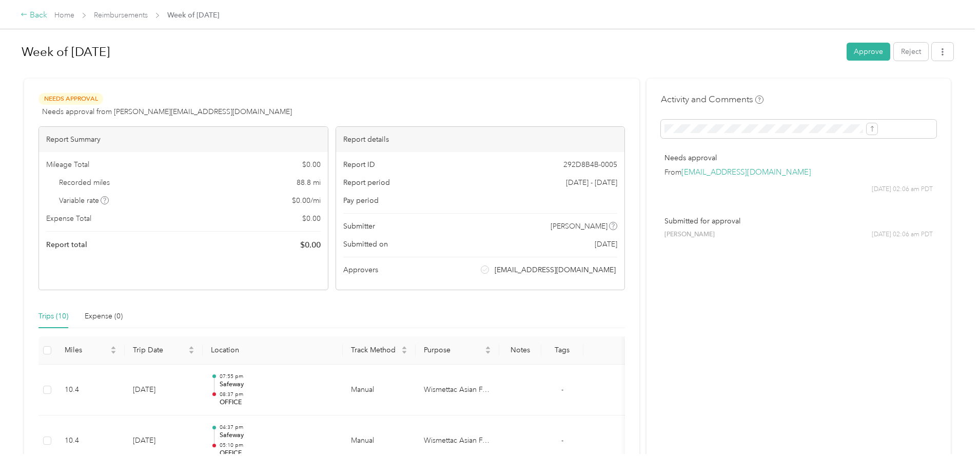 The width and height of the screenshot is (980, 472). I want to click on span: Recorded miles, so click(84, 182).